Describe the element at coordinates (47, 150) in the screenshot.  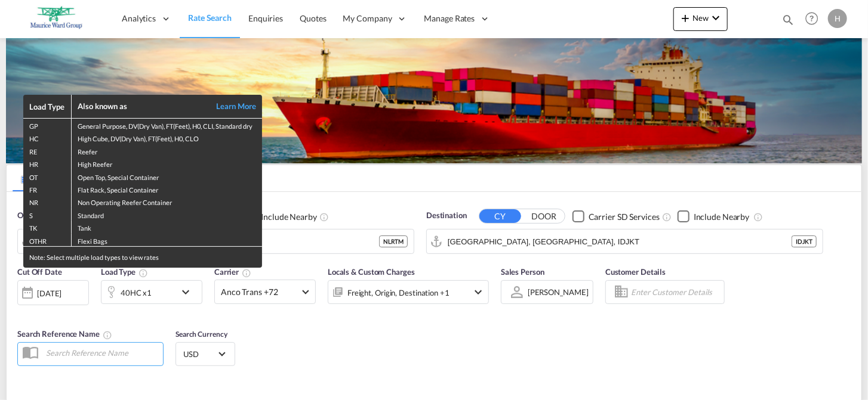
I see `td: RE` at that location.